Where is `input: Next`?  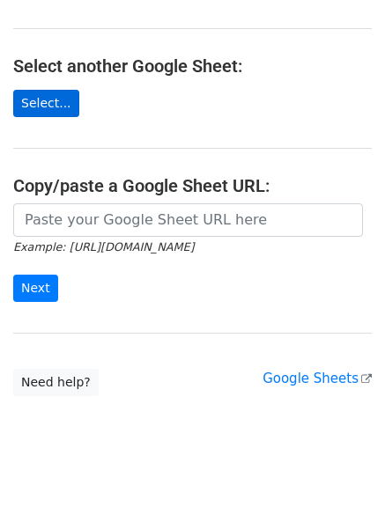
input: Next is located at coordinates (35, 288).